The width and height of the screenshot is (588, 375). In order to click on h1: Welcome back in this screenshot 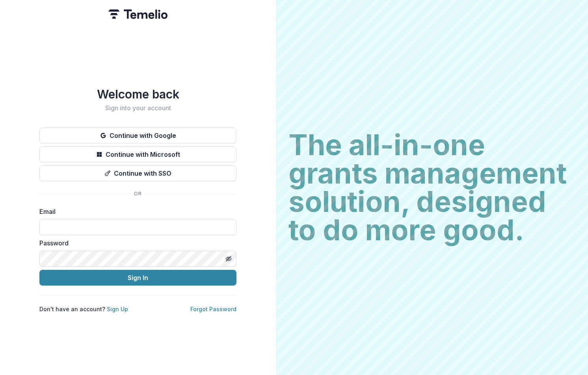, I will do `click(138, 94)`.